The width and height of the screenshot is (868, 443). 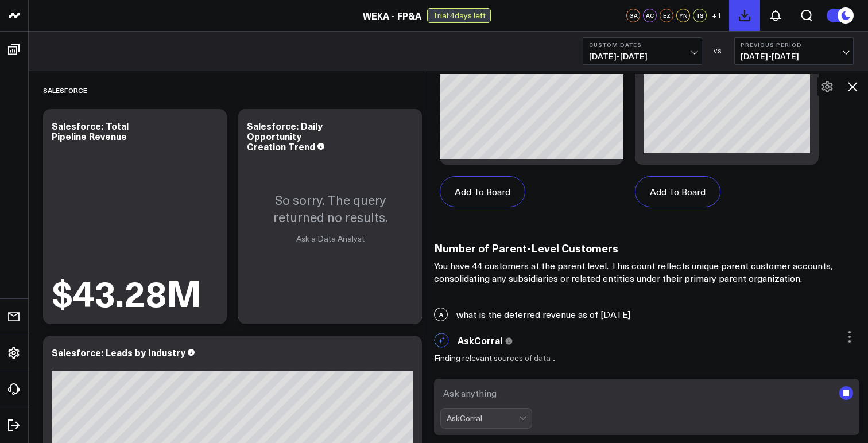 What do you see at coordinates (90, 131) in the screenshot?
I see `div: Salesforce: Total Pipeline Revenue` at bounding box center [90, 131].